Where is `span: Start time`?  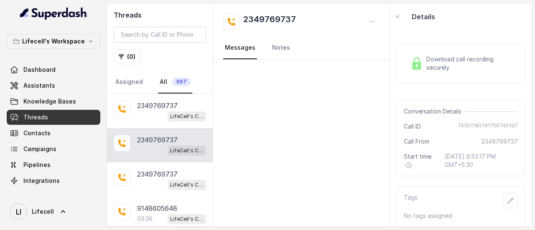
span: Start time is located at coordinates (420, 161).